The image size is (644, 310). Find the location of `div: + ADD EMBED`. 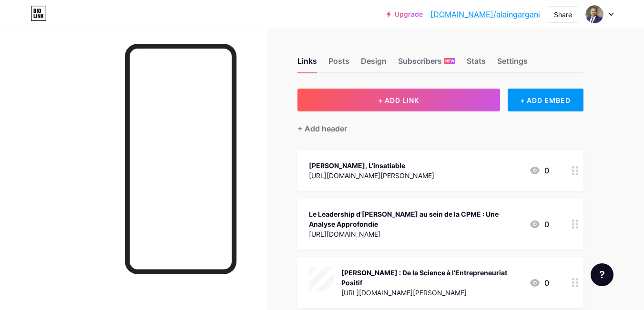

div: + ADD EMBED is located at coordinates (546, 100).